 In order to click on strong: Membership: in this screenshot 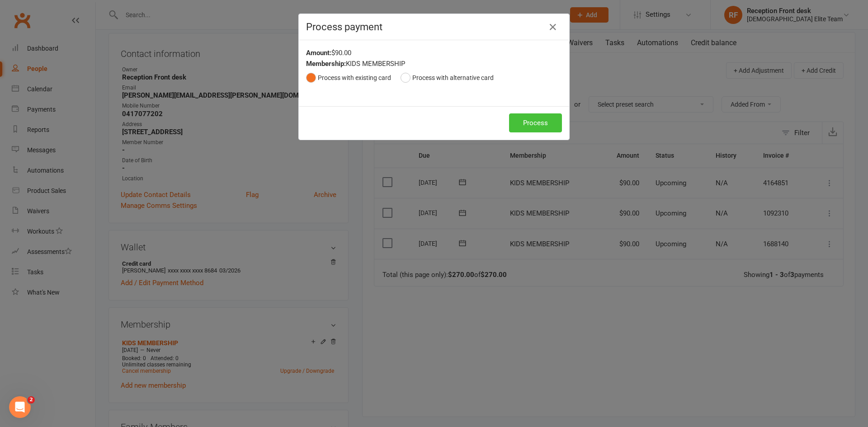, I will do `click(326, 64)`.